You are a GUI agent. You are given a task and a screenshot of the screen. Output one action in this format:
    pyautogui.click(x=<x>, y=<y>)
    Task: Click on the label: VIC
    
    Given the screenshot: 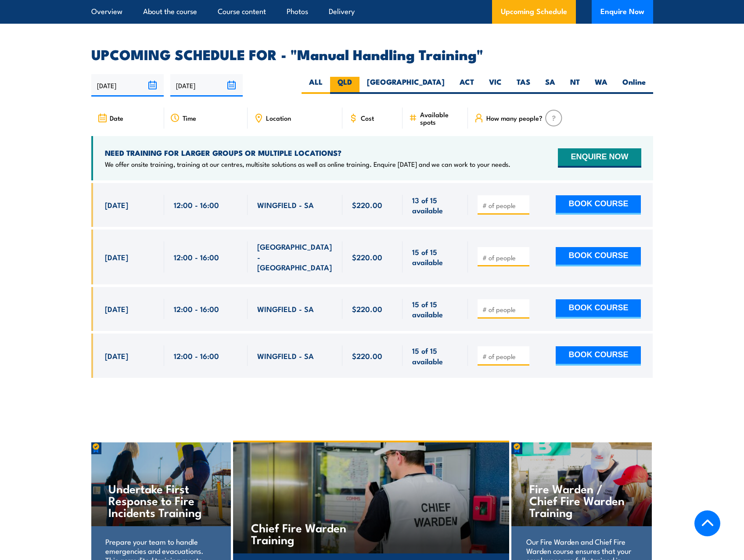 What is the action you would take?
    pyautogui.click(x=495, y=85)
    